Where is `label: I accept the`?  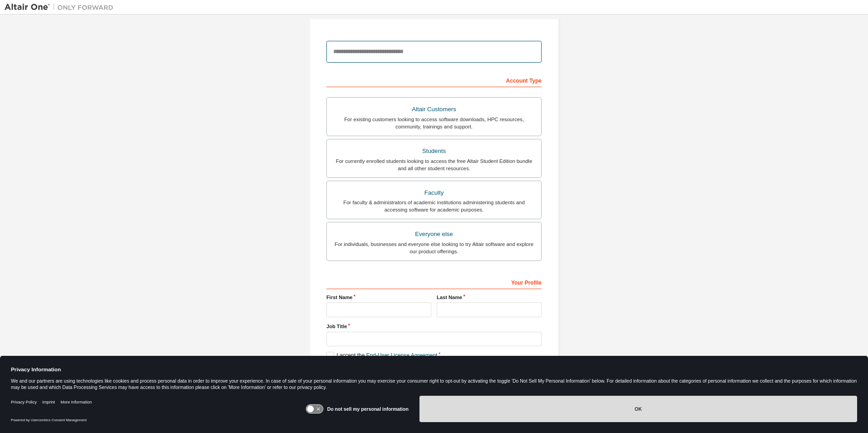 label: I accept the is located at coordinates (382, 355).